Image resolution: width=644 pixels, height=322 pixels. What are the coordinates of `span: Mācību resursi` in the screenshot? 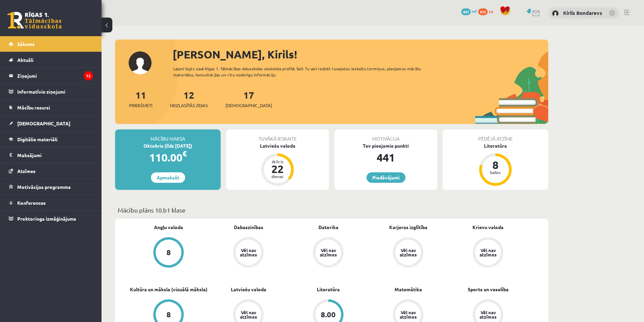 It's located at (34, 107).